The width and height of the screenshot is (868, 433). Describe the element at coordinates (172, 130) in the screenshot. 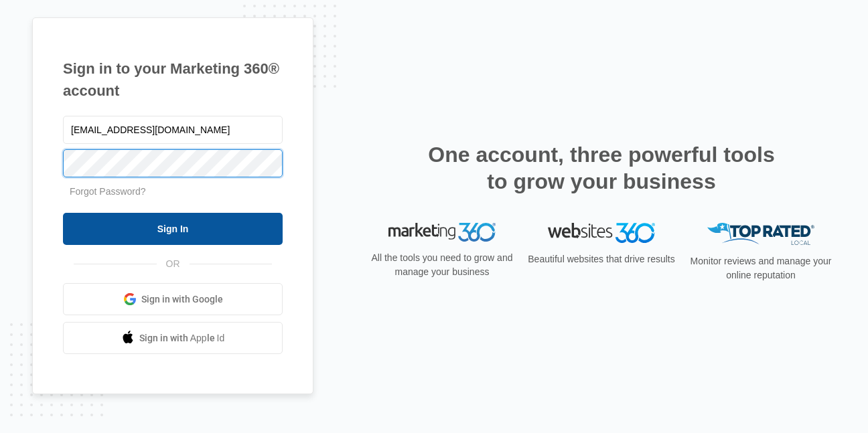

I see `input: Email` at that location.